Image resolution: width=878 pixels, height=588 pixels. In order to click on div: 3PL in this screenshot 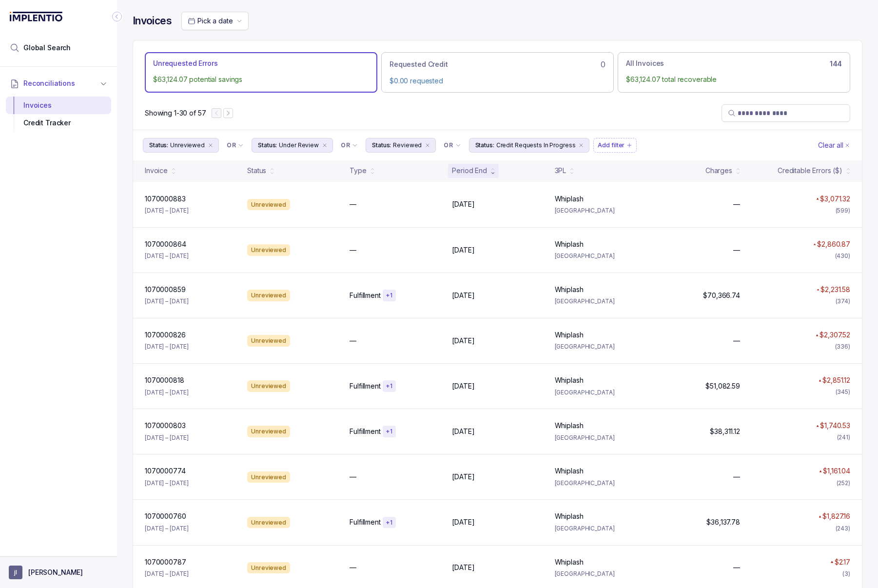, I will do `click(561, 170)`.